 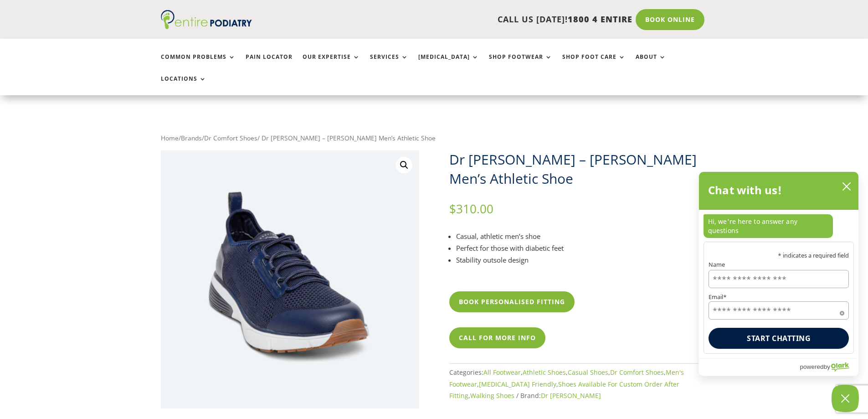 I want to click on button: close chatbox, so click(x=846, y=187).